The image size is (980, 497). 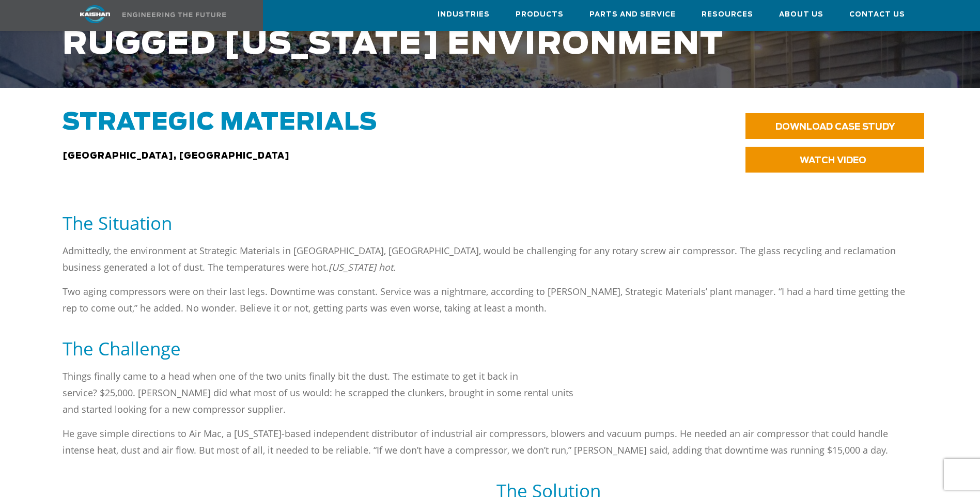 What do you see at coordinates (801, 15) in the screenshot?
I see `span: About Us` at bounding box center [801, 15].